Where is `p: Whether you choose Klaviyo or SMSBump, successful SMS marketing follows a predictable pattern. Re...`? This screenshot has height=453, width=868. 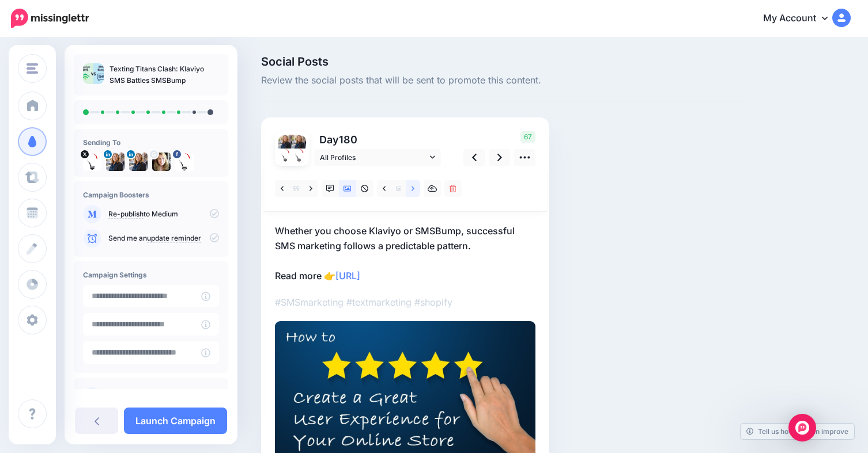 p: Whether you choose Klaviyo or SMSBump, successful SMS marketing follows a predictable pattern. Re... is located at coordinates (405, 253).